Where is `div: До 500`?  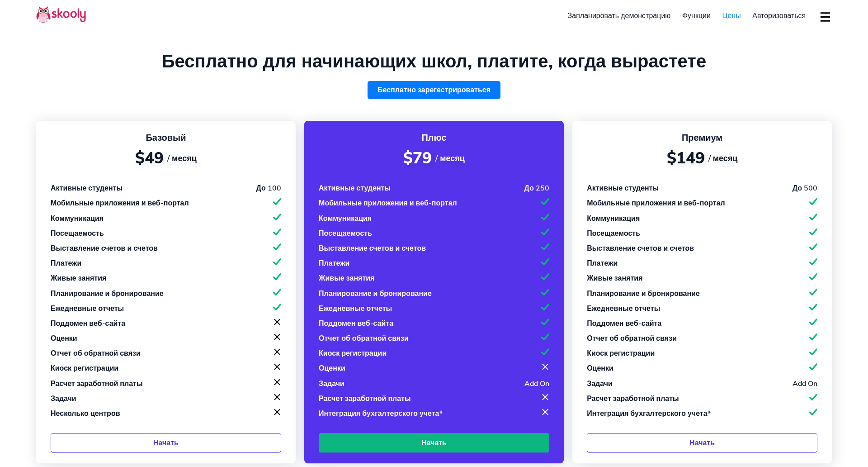 div: До 500 is located at coordinates (805, 188).